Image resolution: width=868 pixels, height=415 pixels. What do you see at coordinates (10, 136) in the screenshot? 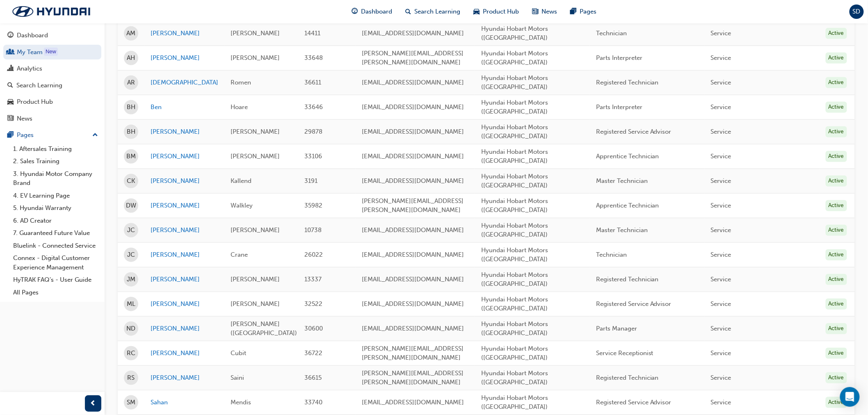
I see `span: pages-icon` at bounding box center [10, 136].